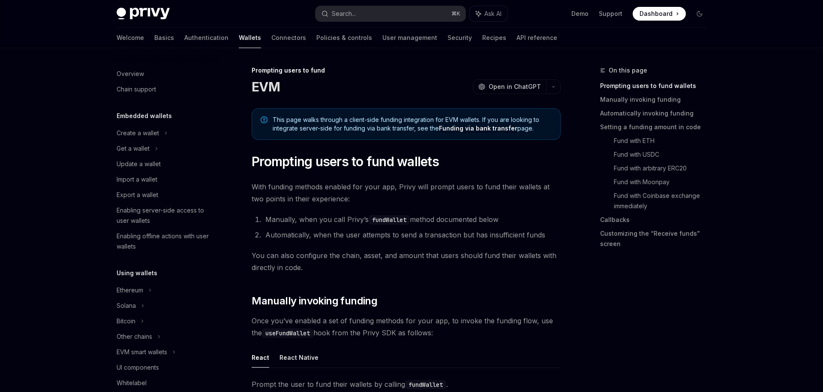 This screenshot has width=823, height=392. I want to click on span: Prompting users to fund wallets, so click(345, 161).